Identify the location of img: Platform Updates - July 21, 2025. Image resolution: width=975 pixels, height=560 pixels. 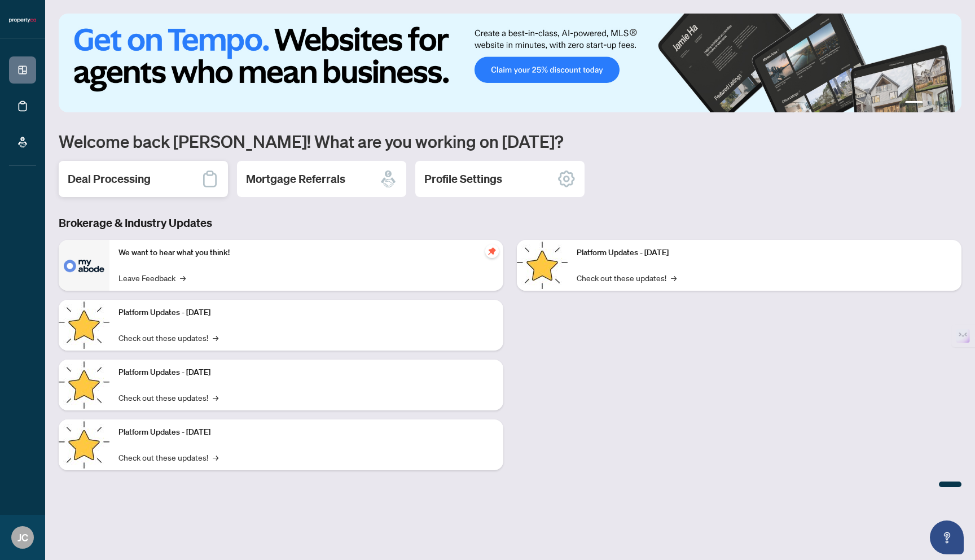
(84, 385).